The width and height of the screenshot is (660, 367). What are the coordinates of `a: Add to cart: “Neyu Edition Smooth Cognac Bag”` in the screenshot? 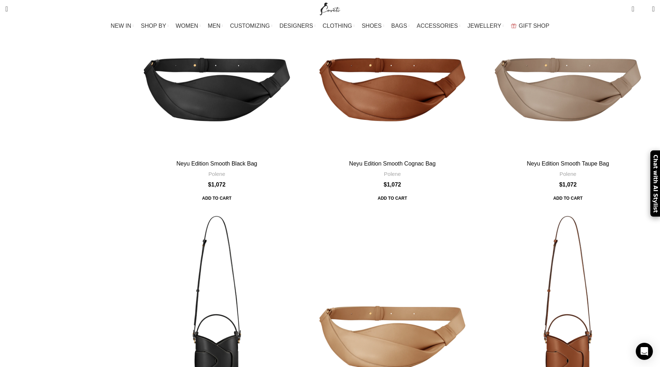 It's located at (392, 198).